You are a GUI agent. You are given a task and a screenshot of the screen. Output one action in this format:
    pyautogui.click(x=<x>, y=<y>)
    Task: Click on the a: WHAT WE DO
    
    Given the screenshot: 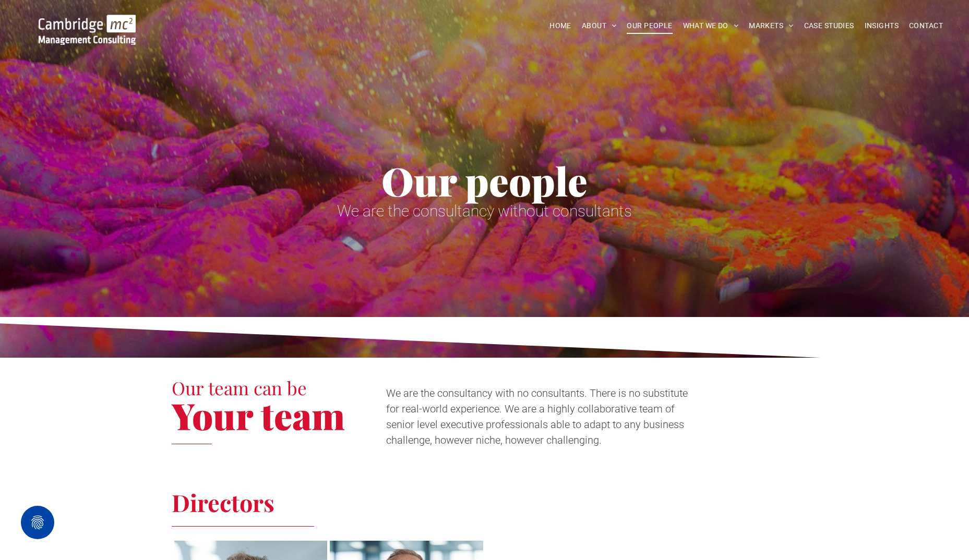 What is the action you would take?
    pyautogui.click(x=711, y=26)
    